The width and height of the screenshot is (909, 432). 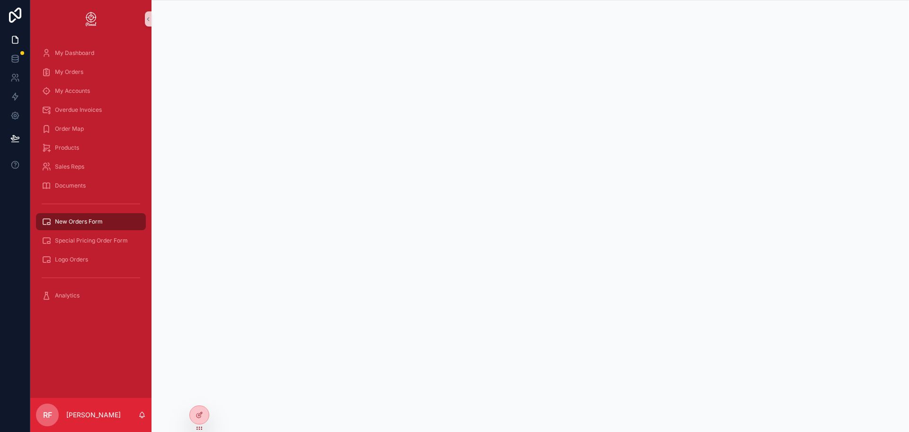 What do you see at coordinates (74, 53) in the screenshot?
I see `span: My Dashboard` at bounding box center [74, 53].